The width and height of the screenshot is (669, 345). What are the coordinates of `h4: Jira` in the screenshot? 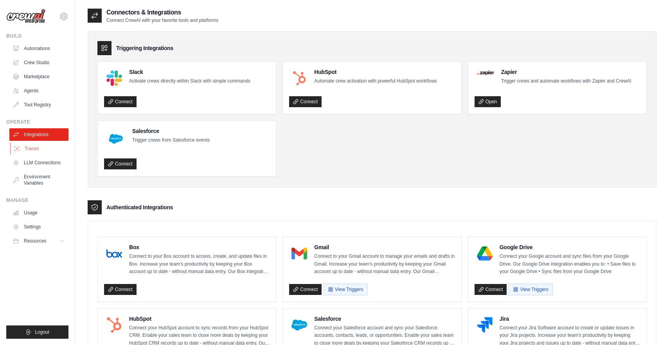 It's located at (570, 319).